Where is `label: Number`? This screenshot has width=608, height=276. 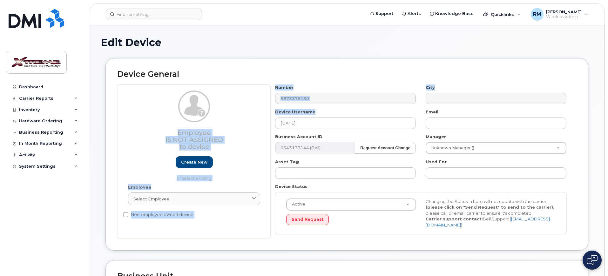
label: Number is located at coordinates (284, 87).